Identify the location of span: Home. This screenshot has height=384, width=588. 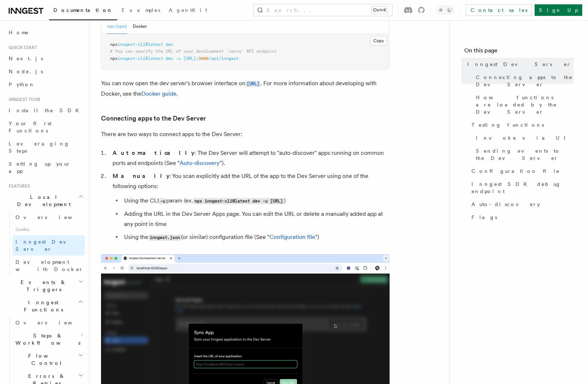
(18, 32).